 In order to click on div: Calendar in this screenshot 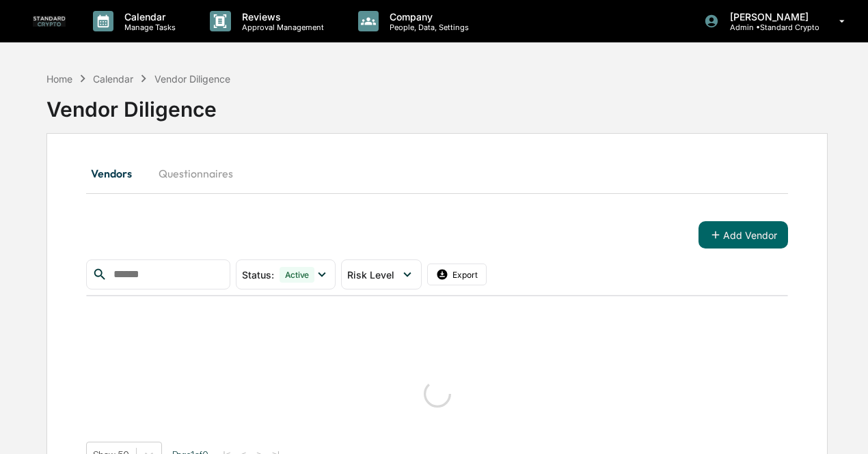, I will do `click(112, 78)`.